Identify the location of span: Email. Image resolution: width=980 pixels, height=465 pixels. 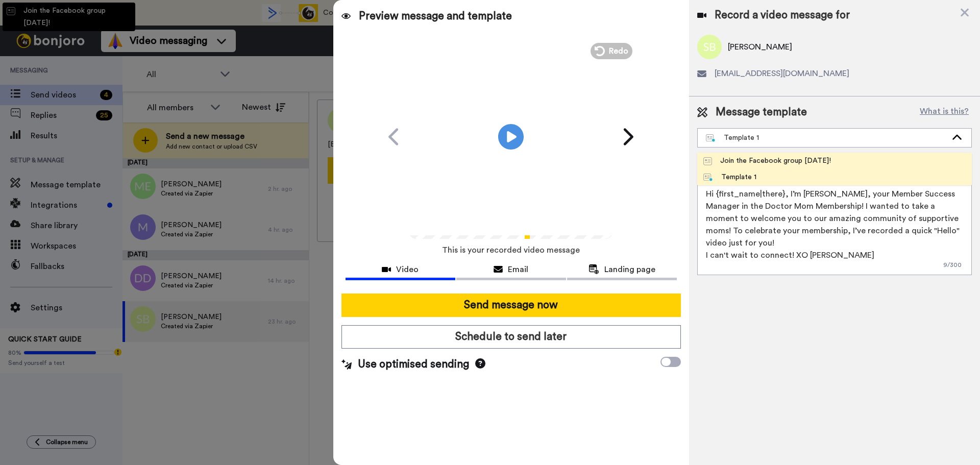
(518, 269).